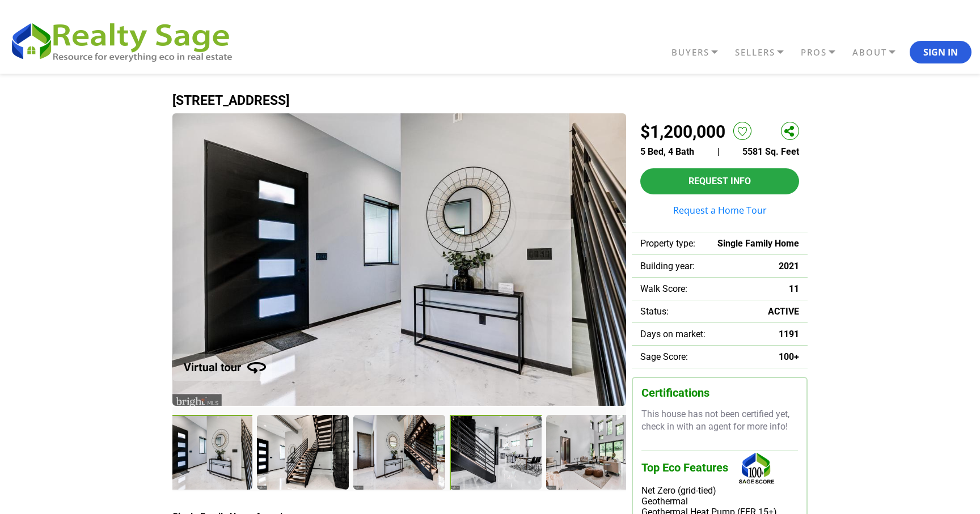 The width and height of the screenshot is (980, 514). What do you see at coordinates (668, 265) in the screenshot?
I see `span: Building year:` at bounding box center [668, 265].